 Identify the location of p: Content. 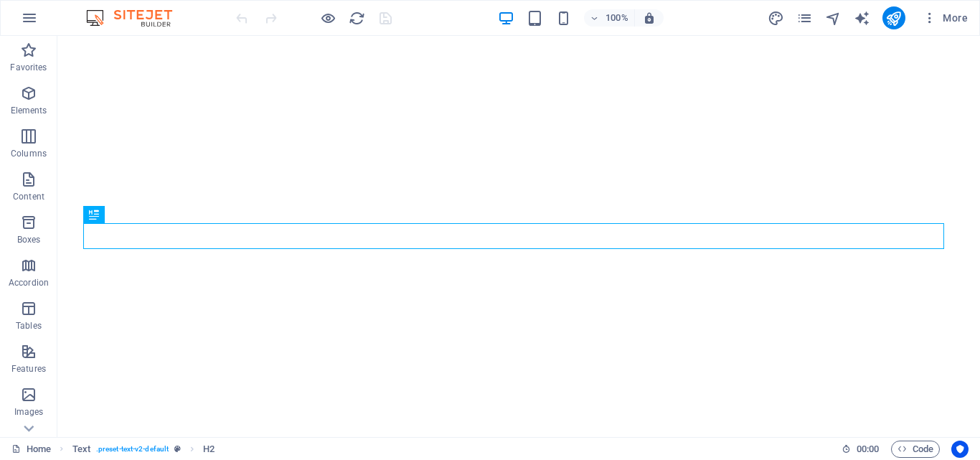
(29, 197).